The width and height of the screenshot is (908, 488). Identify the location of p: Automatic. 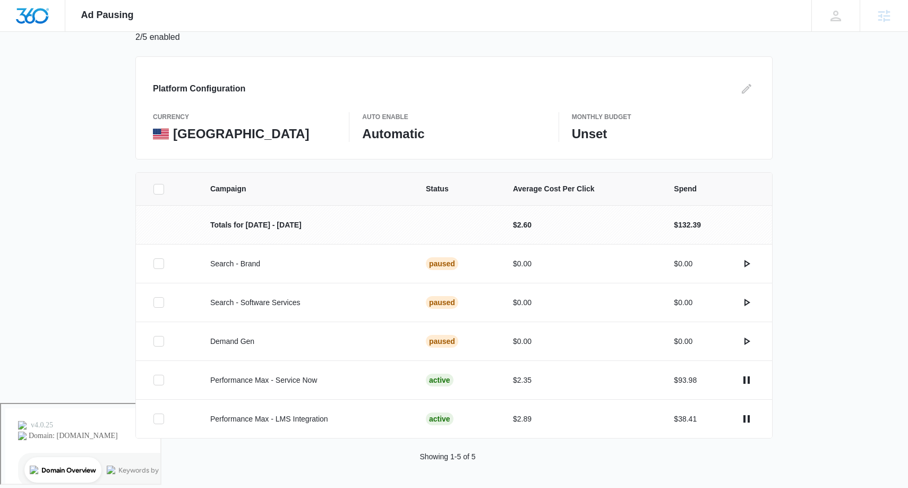
(454, 134).